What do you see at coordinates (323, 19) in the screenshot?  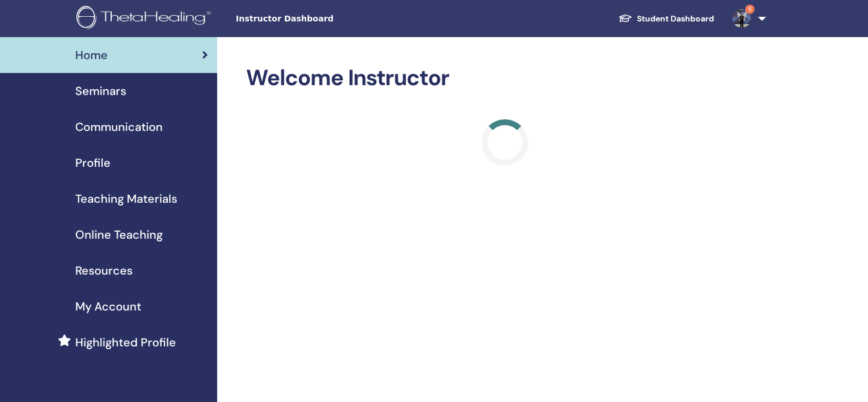 I see `span: Instructor Dashboard` at bounding box center [323, 19].